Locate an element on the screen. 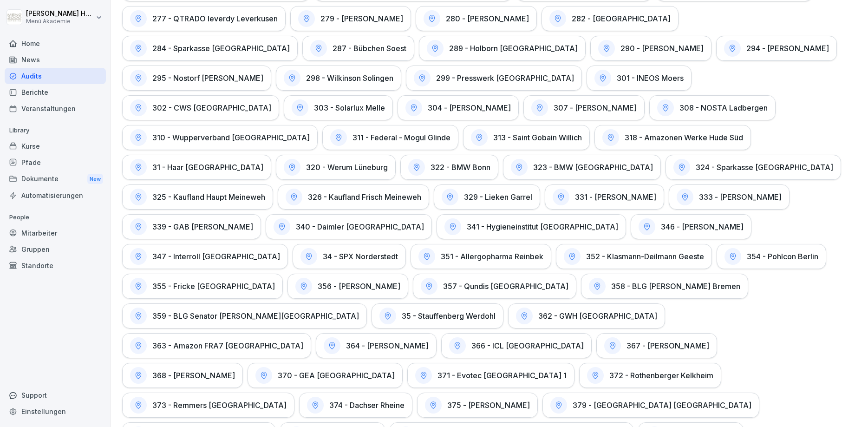  div: Automatisierungen is located at coordinates (56, 195).